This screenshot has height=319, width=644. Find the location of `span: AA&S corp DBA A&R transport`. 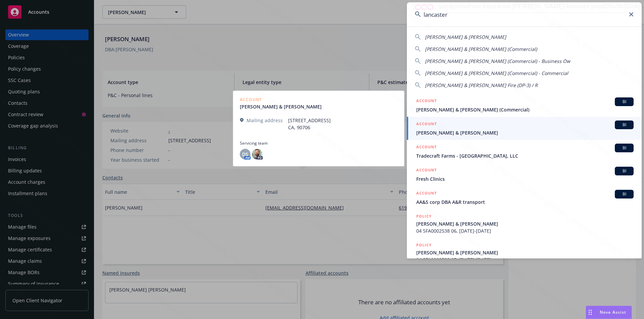

span: AA&S corp DBA A&R transport is located at coordinates (525, 202).